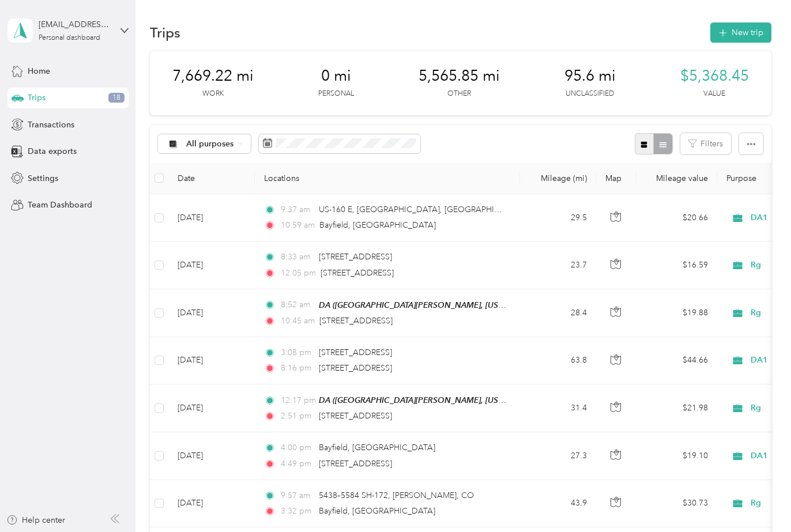 Image resolution: width=791 pixels, height=532 pixels. I want to click on span: 3:32 pm, so click(297, 511).